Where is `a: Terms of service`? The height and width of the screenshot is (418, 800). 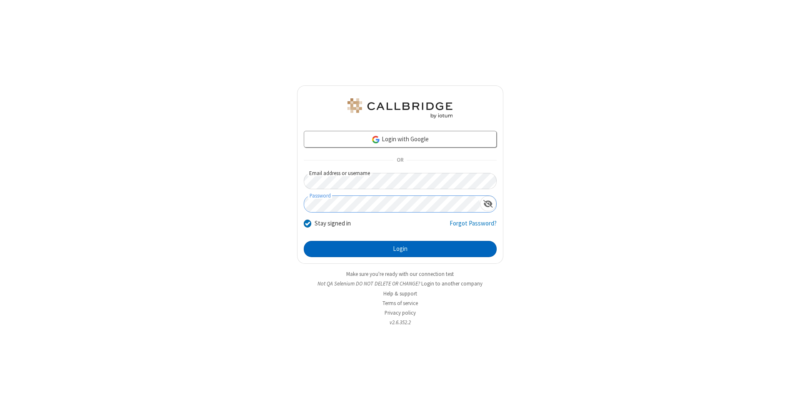
a: Terms of service is located at coordinates (400, 303).